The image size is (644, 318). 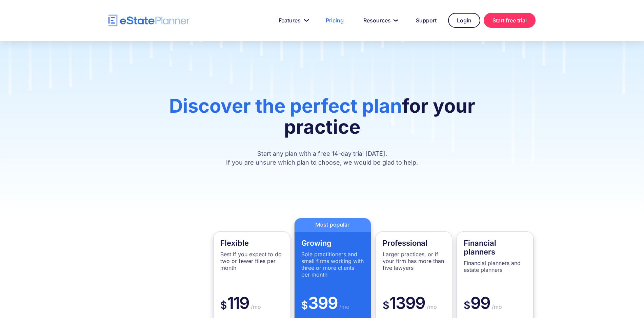 I want to click on a: Login, so click(x=464, y=21).